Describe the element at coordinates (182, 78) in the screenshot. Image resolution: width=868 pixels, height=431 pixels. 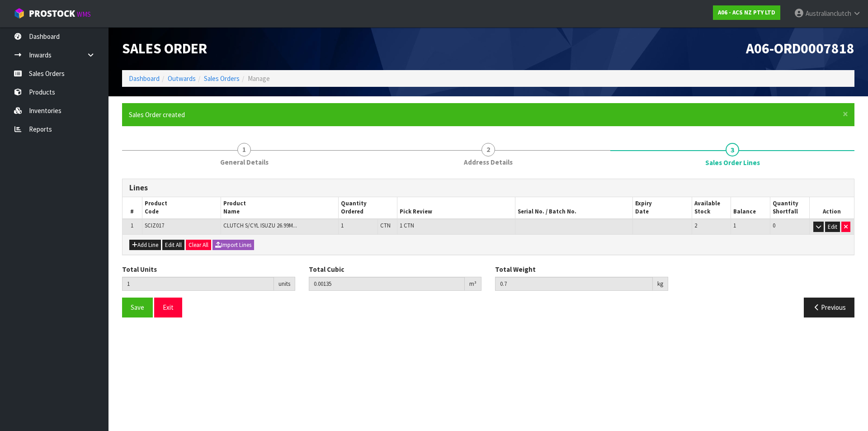
I see `a: Outwards` at that location.